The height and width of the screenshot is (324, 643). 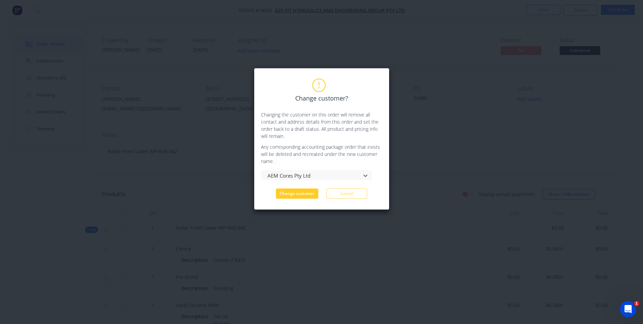 I want to click on p: Changing the customer on this order will remove all contact and address details from this order a..., so click(x=322, y=125).